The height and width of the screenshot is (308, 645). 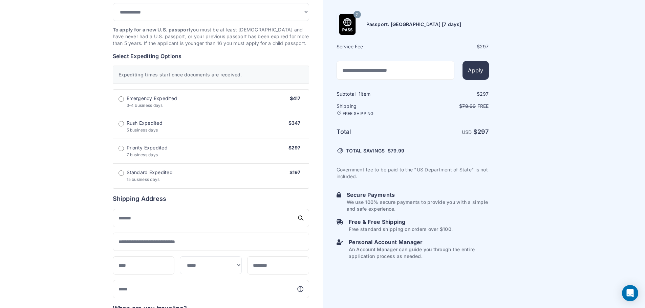 What do you see at coordinates (365, 151) in the screenshot?
I see `span: TOTAL SAVINGS` at bounding box center [365, 151].